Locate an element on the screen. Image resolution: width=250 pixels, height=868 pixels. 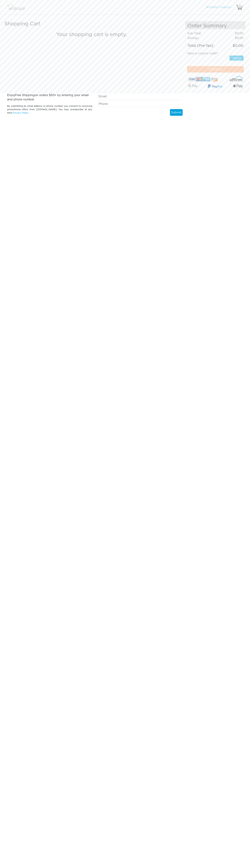
td: Savings : is located at coordinates (203, 38).